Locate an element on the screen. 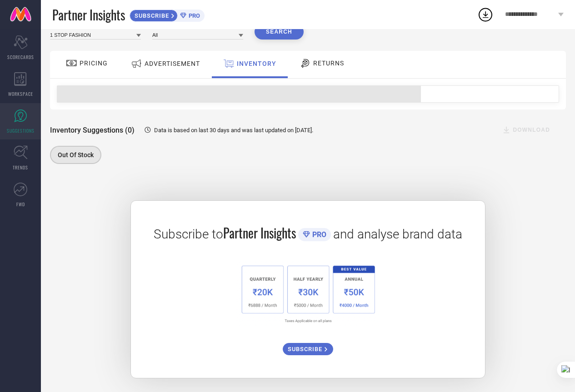 This screenshot has width=575, height=392. img: 1a6fb96cb29458d7132d4e38d36bc9c7.png is located at coordinates (308, 293).